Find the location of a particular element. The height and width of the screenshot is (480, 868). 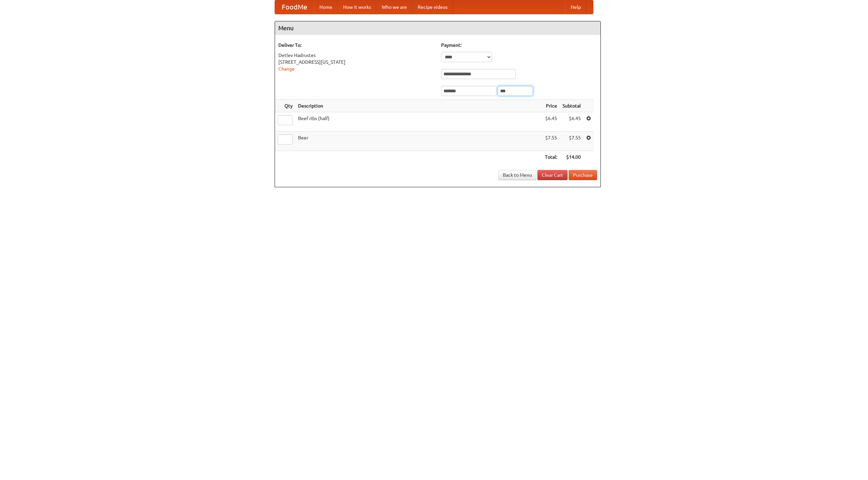

a: Clear Cart is located at coordinates (553, 175).